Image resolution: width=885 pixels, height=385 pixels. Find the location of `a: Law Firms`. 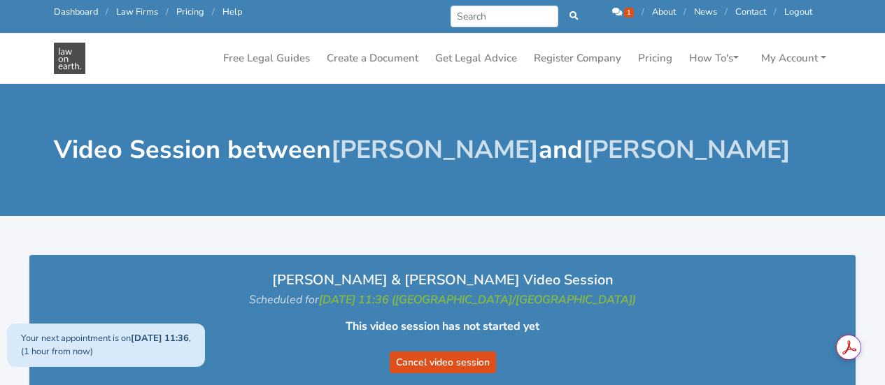

a: Law Firms is located at coordinates (137, 12).